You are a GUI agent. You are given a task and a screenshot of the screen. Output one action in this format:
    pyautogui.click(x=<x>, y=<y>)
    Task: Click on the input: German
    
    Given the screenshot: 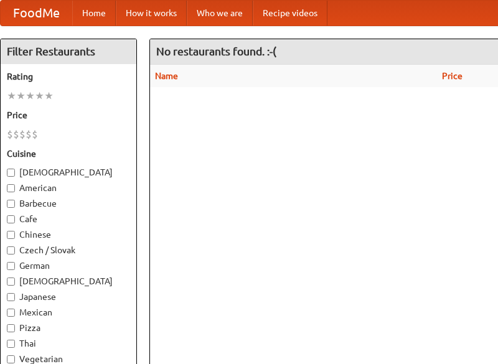 What is the action you would take?
    pyautogui.click(x=11, y=266)
    